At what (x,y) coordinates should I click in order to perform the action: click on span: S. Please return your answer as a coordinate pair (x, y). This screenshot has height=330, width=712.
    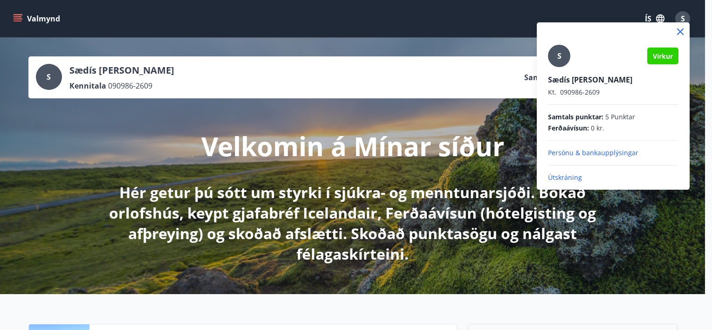
    Looking at the image, I should click on (559, 56).